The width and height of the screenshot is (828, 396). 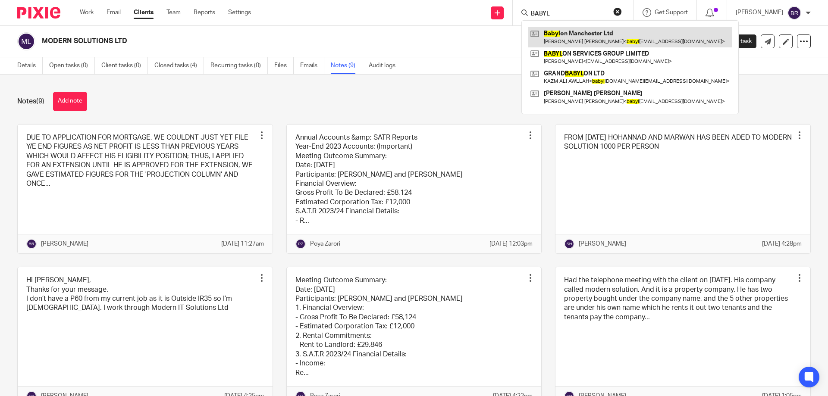 What do you see at coordinates (39, 13) in the screenshot?
I see `img: Pixie` at bounding box center [39, 13].